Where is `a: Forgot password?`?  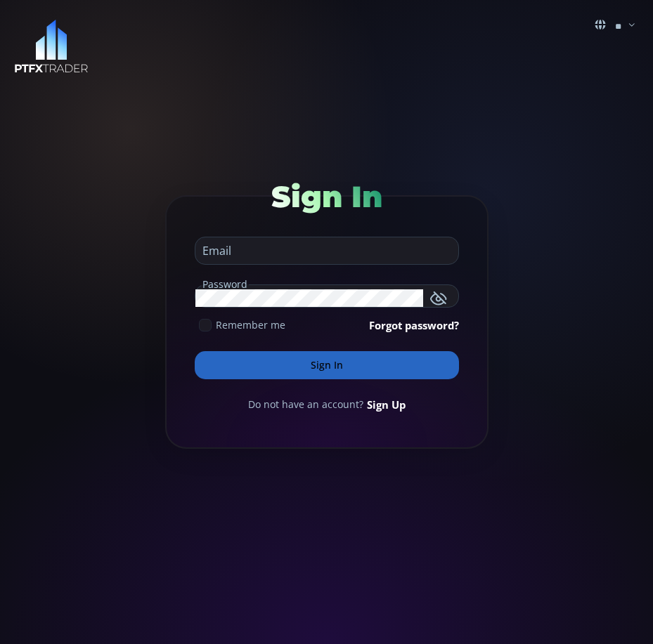
a: Forgot password? is located at coordinates (414, 325).